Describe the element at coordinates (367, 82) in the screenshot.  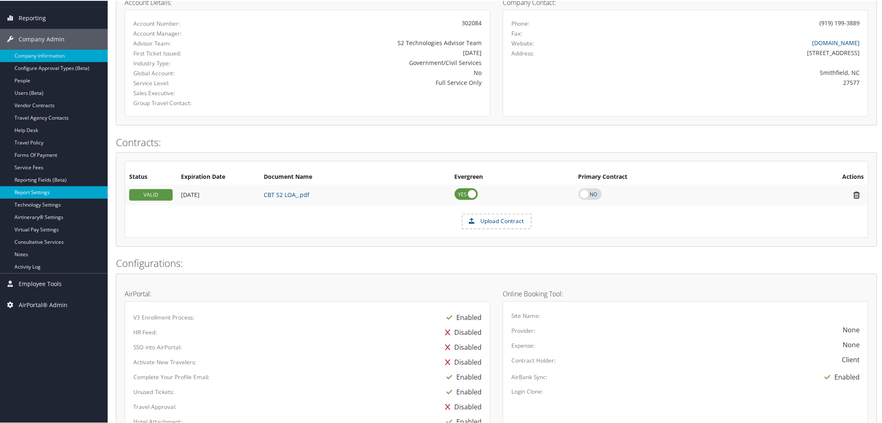
I see `div: Full Service Only` at that location.